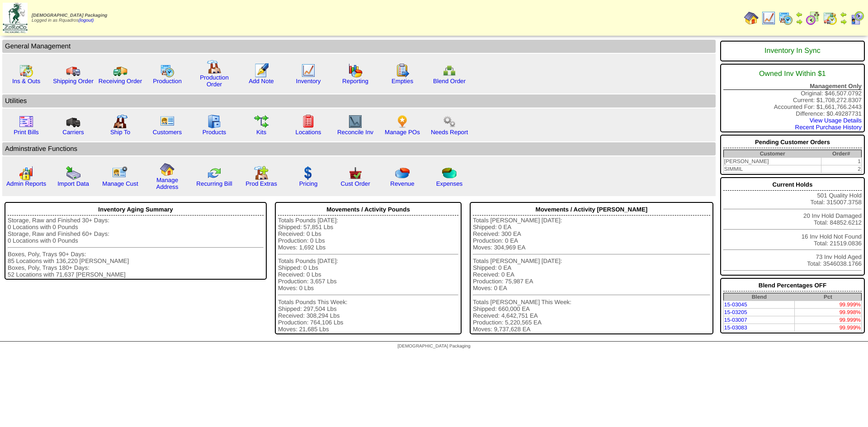  I want to click on a: Recent Purchase History, so click(828, 127).